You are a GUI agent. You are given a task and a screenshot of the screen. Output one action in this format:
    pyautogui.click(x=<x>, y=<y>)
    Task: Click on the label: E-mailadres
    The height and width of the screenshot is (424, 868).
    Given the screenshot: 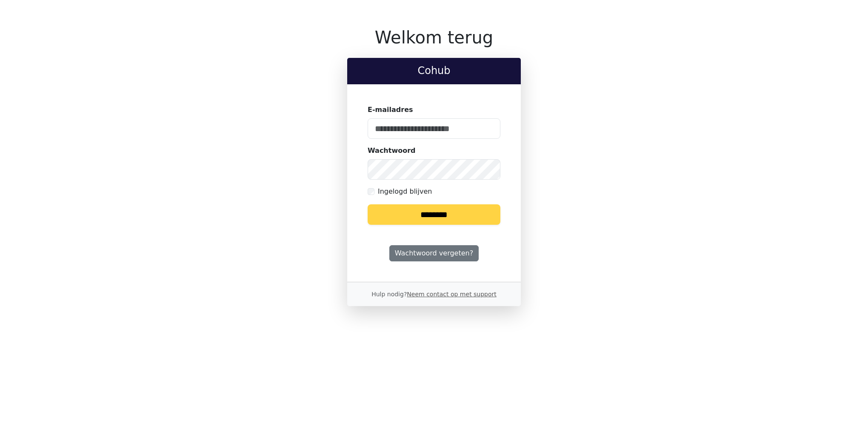 What is the action you would take?
    pyautogui.click(x=390, y=110)
    